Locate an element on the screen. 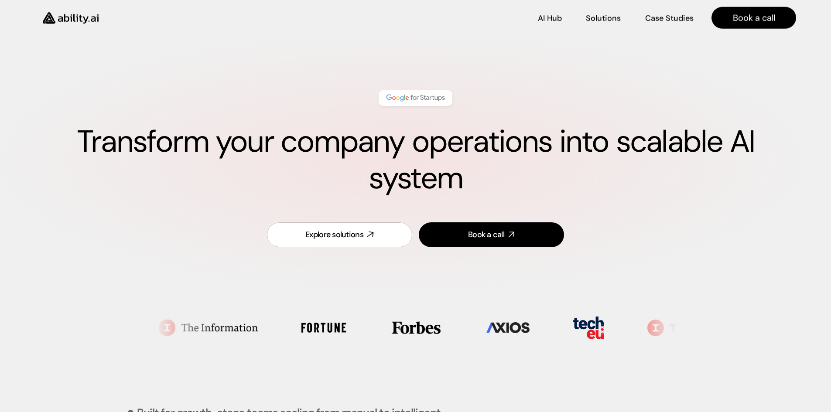 The width and height of the screenshot is (831, 412). p: Solutions is located at coordinates (604, 18).